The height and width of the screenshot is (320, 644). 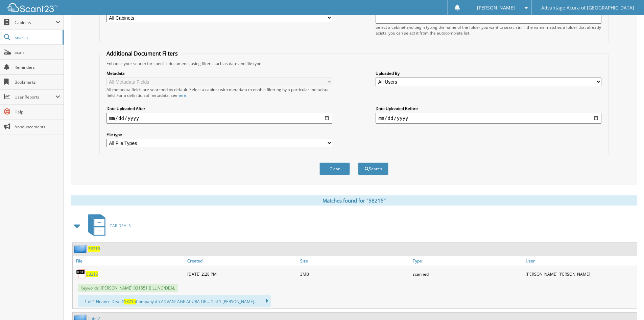 I want to click on label: Date Uploaded After, so click(x=219, y=108).